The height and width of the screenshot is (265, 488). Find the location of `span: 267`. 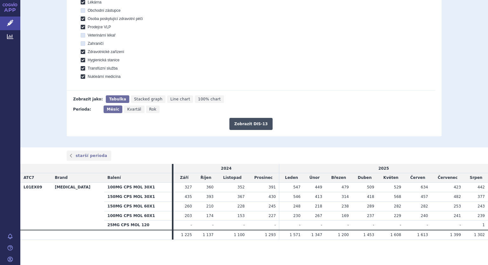

span: 267 is located at coordinates (319, 216).